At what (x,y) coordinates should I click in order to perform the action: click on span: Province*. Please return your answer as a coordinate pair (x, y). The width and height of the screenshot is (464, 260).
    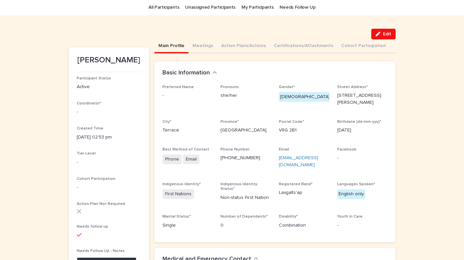
    Looking at the image, I should click on (230, 122).